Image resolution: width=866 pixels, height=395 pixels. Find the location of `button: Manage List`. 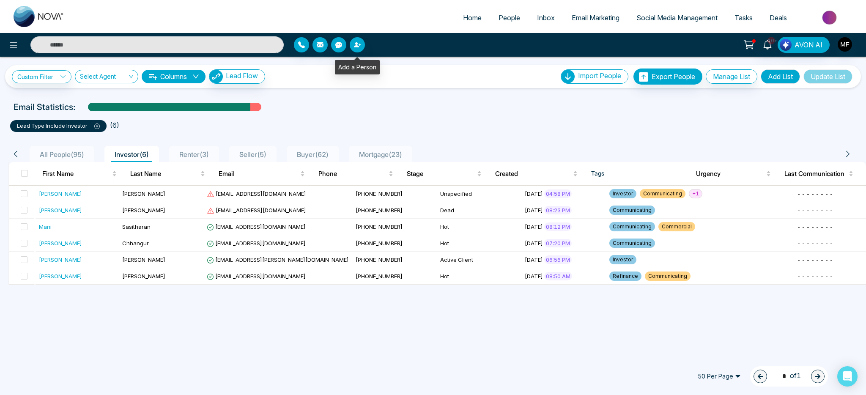

button: Manage List is located at coordinates (731, 77).